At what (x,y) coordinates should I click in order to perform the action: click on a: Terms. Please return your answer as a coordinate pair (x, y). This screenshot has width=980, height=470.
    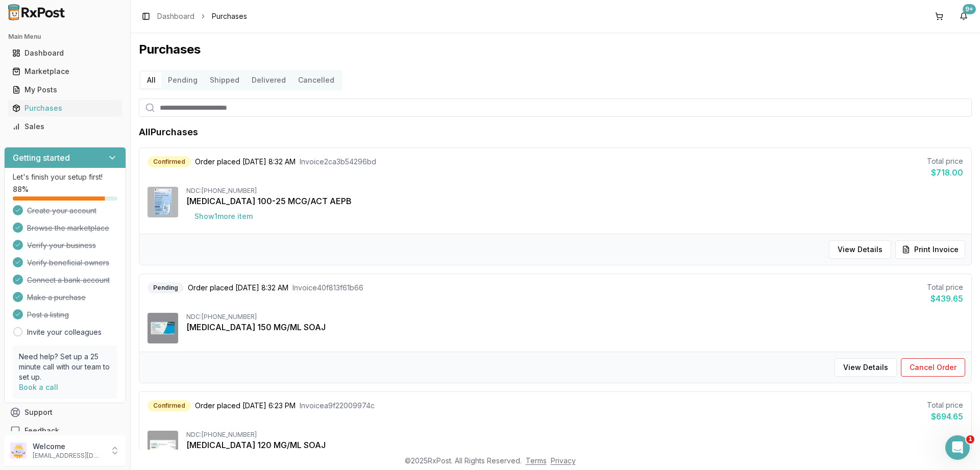
    Looking at the image, I should click on (535, 460).